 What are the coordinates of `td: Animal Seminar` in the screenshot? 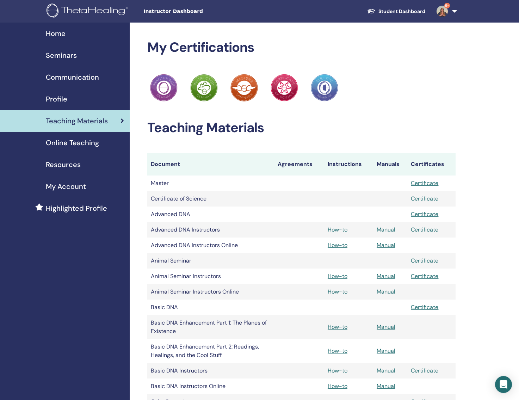 It's located at (211, 261).